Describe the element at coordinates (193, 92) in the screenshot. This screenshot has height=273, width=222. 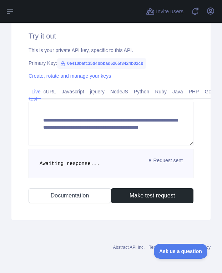
I see `a: PHP` at that location.